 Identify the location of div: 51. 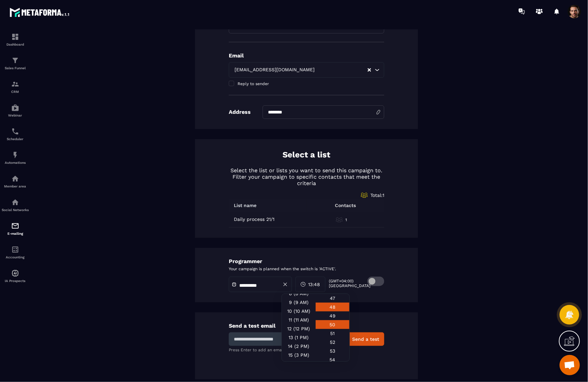
(333, 334).